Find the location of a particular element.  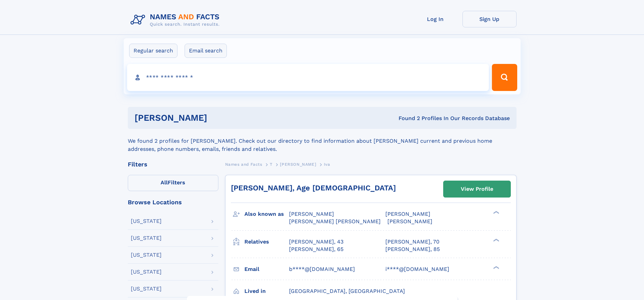

a: Sign Up is located at coordinates (490, 19).